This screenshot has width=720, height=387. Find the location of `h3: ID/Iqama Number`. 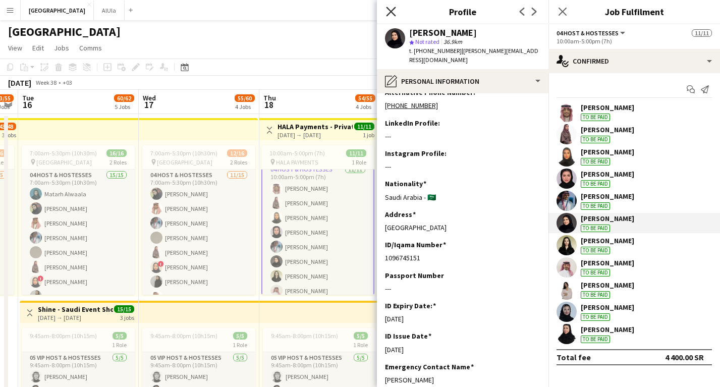

h3: ID/Iqama Number is located at coordinates (415, 245).